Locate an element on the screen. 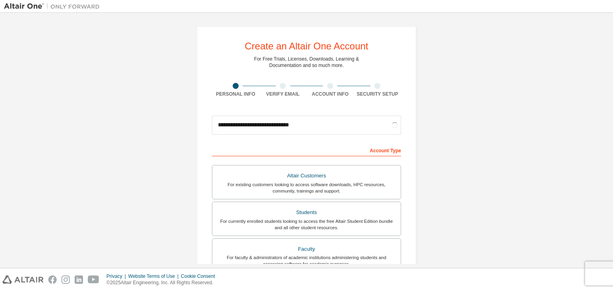  img: facebook.svg is located at coordinates (52, 280).